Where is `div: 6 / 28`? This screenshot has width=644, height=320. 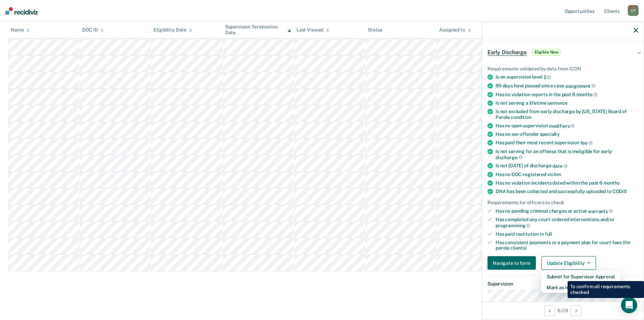 div: 6 / 28 is located at coordinates (563, 310).